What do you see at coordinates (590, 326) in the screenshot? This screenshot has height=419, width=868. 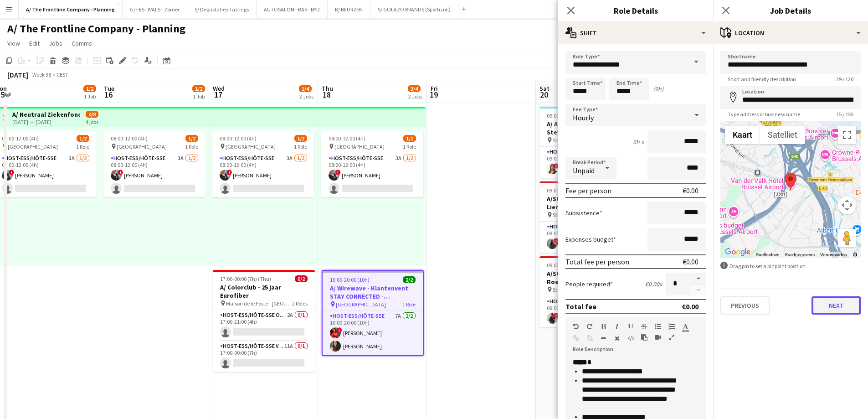 I see `button: Redo` at bounding box center [590, 326].